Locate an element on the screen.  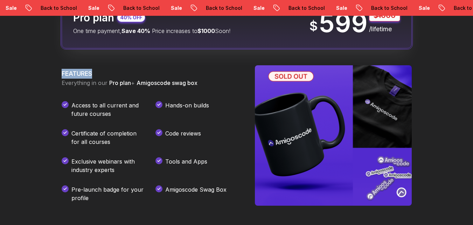
h2: Pro plan is located at coordinates (94, 18).